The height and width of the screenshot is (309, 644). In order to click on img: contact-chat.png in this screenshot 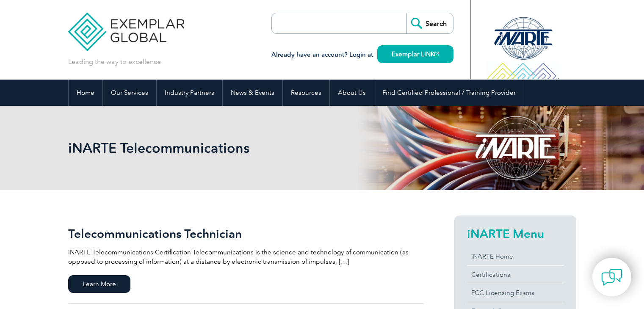, I will do `click(612, 278)`.